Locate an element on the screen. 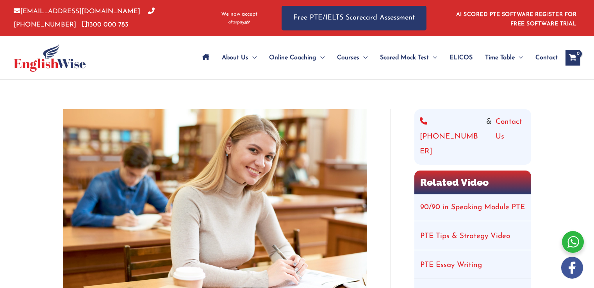  span: Contact is located at coordinates (546, 58).